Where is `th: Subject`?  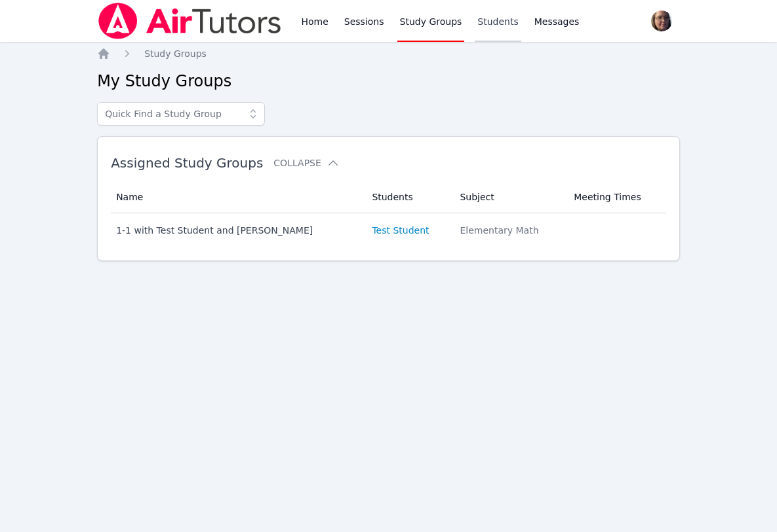 th: Subject is located at coordinates (508, 197).